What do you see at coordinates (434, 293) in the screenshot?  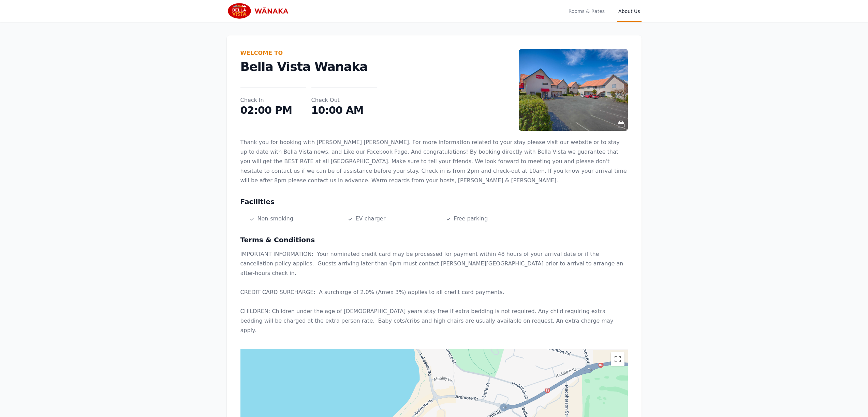 I see `p: IMPORTANT INFORMATION: Your nominated credit card may be processed for payment within 48 hours of...` at bounding box center [434, 293].